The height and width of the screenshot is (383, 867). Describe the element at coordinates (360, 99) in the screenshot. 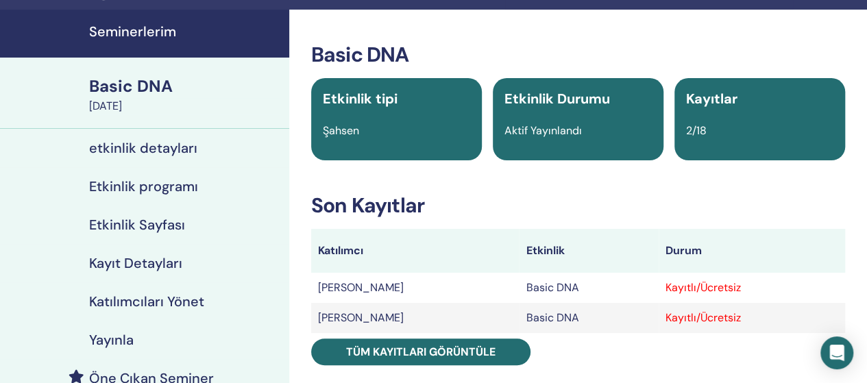

I see `span: Etkinlik tipi` at that location.